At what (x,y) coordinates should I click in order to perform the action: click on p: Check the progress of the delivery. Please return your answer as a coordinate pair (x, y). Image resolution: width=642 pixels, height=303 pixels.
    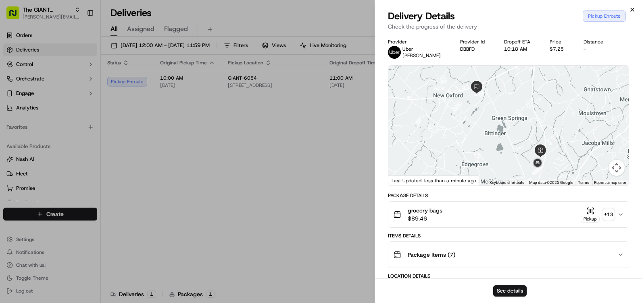
    Looking at the image, I should click on (508, 27).